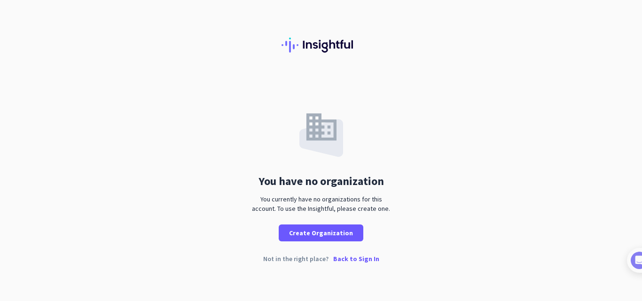 This screenshot has width=642, height=301. I want to click on div: You currently have no organizations for this account. To use the Insightful, please create one., so click(321, 204).